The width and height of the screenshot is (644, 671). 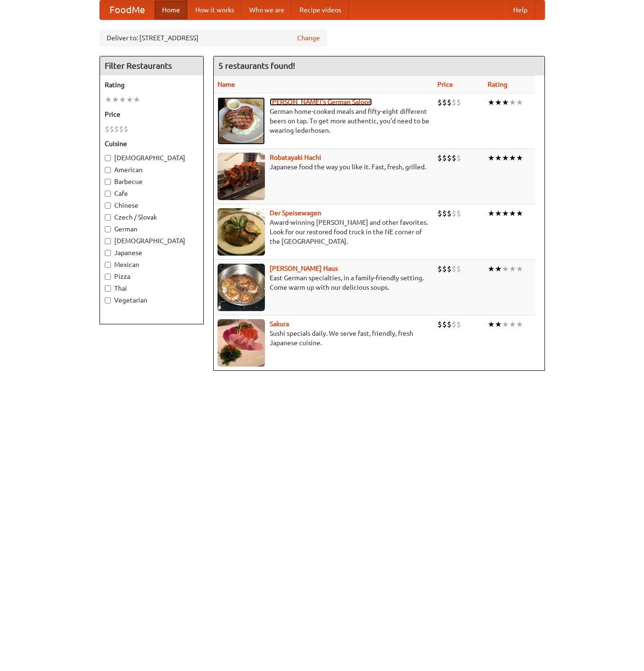 What do you see at coordinates (241, 232) in the screenshot?
I see `img: speisewagen.jpg` at bounding box center [241, 232].